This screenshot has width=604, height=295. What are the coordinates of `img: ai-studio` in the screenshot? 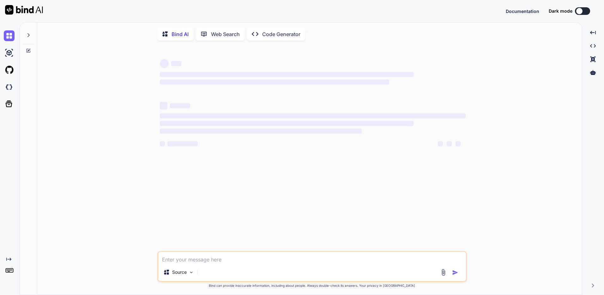 It's located at (9, 53).